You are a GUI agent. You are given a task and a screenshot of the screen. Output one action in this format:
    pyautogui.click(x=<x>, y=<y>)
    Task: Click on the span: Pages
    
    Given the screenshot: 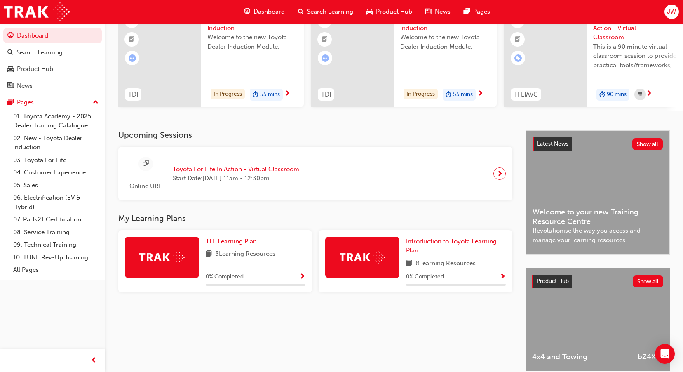 What is the action you would take?
    pyautogui.click(x=482, y=12)
    